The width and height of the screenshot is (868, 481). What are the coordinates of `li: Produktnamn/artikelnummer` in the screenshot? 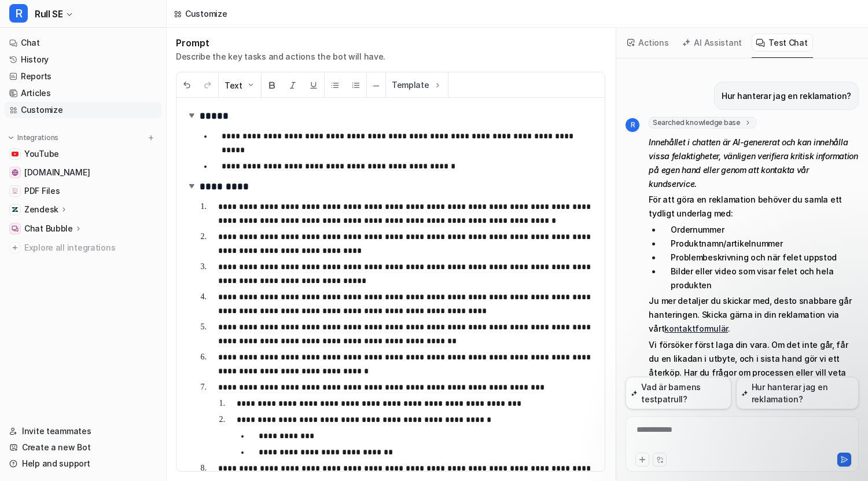 It's located at (760, 244).